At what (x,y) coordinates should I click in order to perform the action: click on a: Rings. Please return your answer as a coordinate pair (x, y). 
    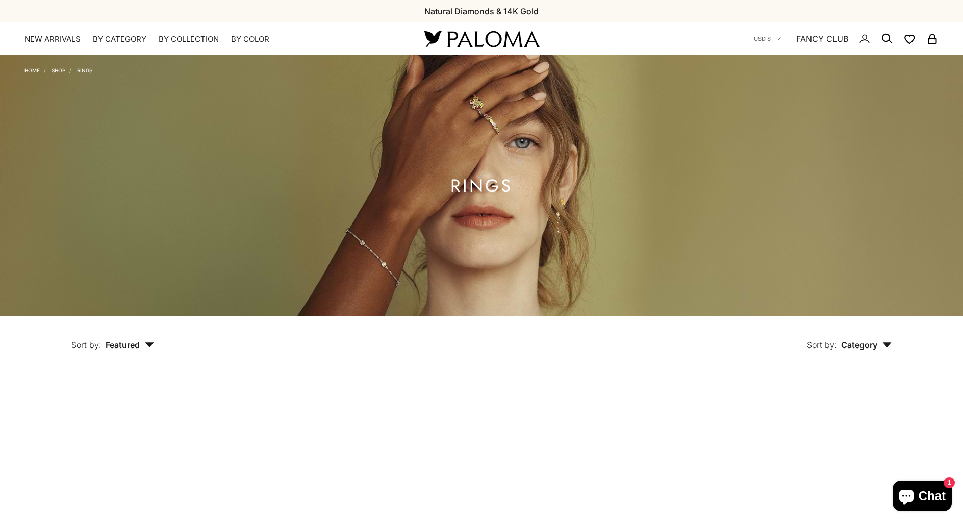
    Looking at the image, I should click on (85, 70).